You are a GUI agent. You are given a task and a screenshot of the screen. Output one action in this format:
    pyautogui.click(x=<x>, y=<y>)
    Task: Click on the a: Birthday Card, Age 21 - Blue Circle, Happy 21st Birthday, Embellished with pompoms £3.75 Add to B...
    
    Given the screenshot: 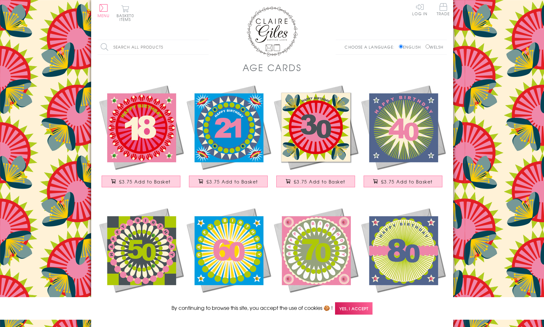 What is the action you would take?
    pyautogui.click(x=228, y=138)
    